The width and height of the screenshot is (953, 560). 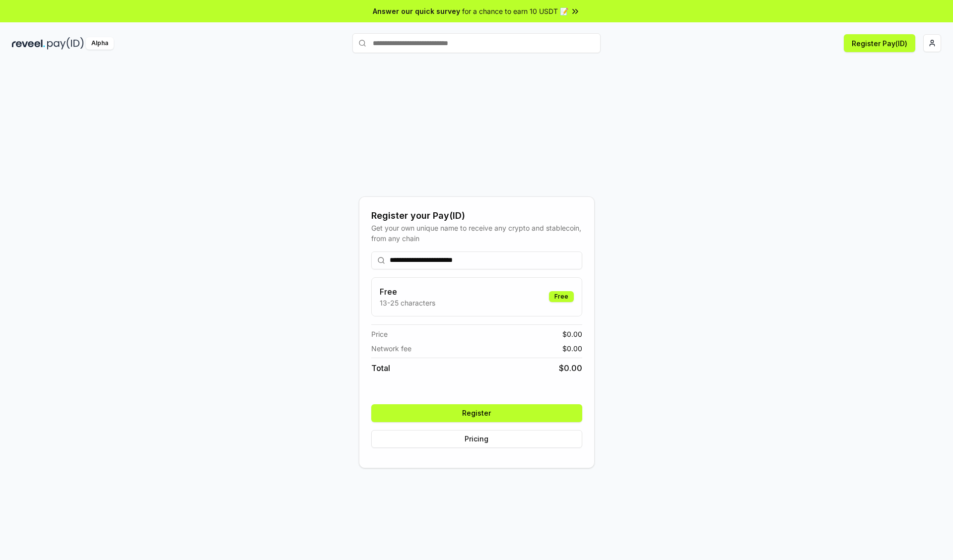 What do you see at coordinates (476, 439) in the screenshot?
I see `button: Pricing` at bounding box center [476, 439].